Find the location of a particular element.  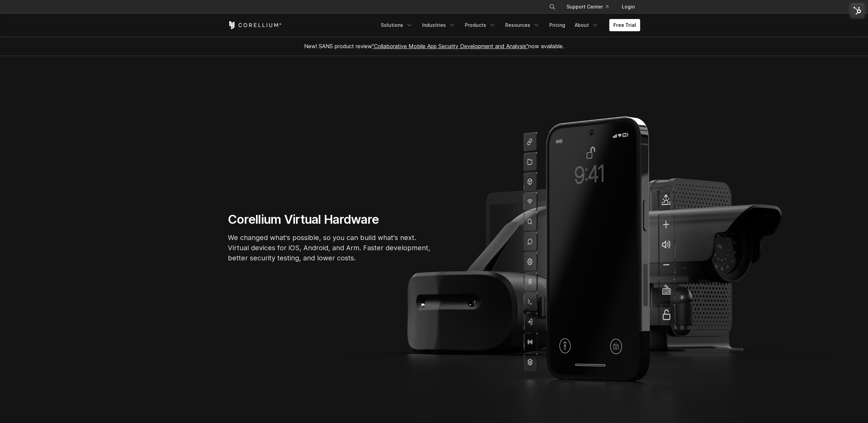

a: Solutions is located at coordinates (397, 25).